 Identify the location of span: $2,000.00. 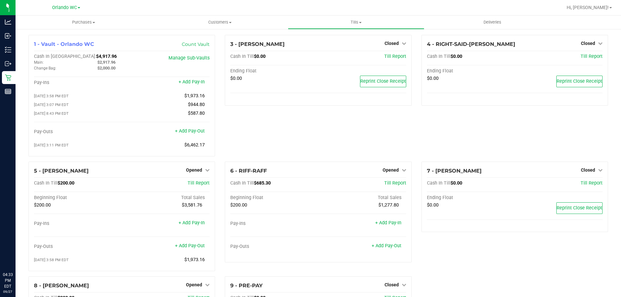
(106, 68).